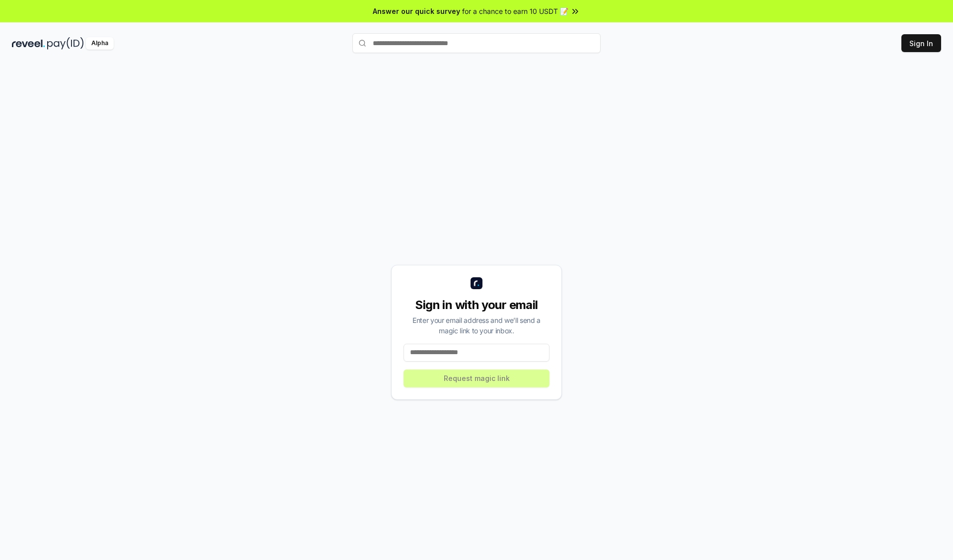 Image resolution: width=953 pixels, height=560 pixels. I want to click on img: reveel_dark, so click(28, 43).